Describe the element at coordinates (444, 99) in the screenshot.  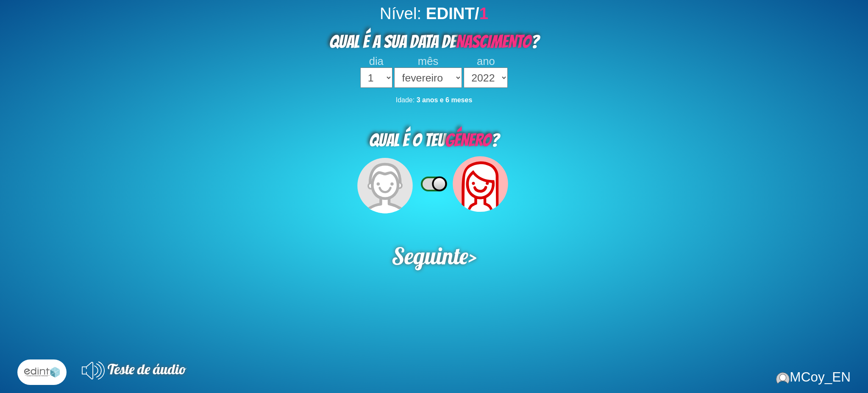
I see `b: 3 anos e 6 meses` at that location.